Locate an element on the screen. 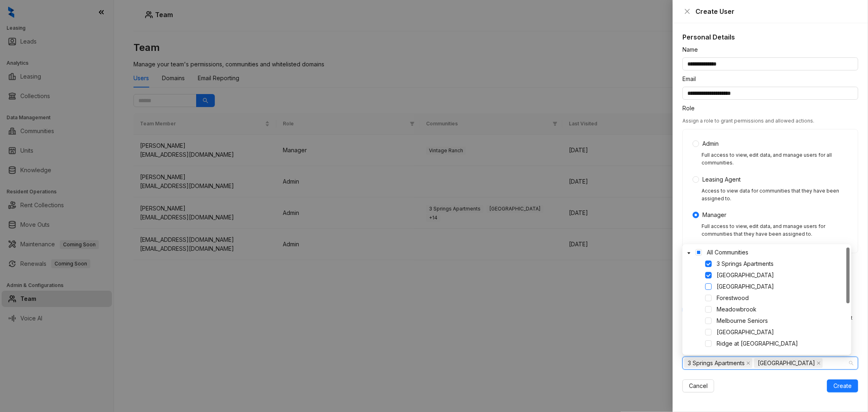  span: caret-down is located at coordinates (689, 253).